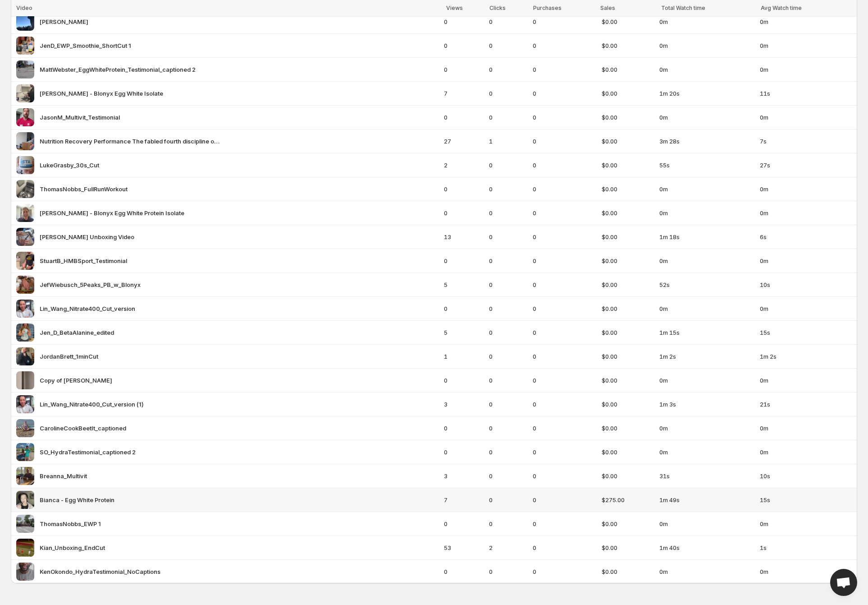 This screenshot has height=605, width=868. What do you see at coordinates (84, 189) in the screenshot?
I see `span: ThomasNobbs_FullRunWorkout` at bounding box center [84, 189].